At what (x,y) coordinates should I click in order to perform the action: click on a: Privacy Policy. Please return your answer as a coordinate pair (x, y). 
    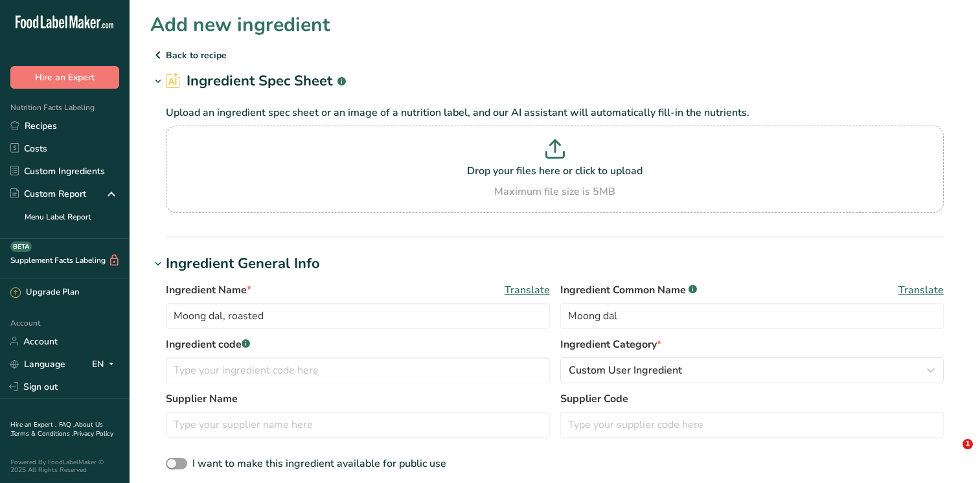
    Looking at the image, I should click on (94, 434).